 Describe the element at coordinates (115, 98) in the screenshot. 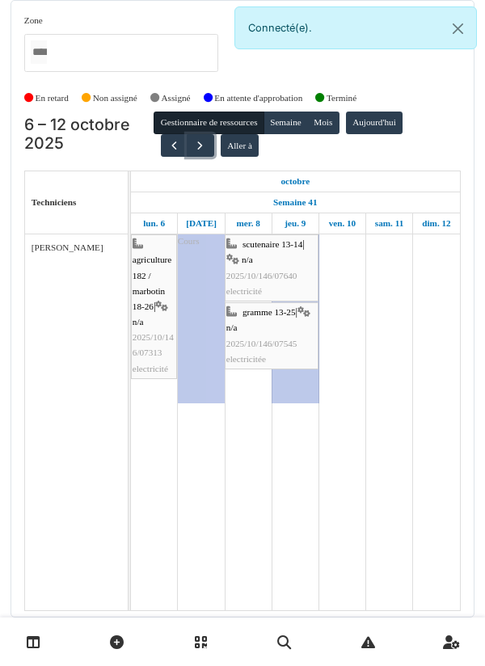

I see `label: Non assigné` at that location.